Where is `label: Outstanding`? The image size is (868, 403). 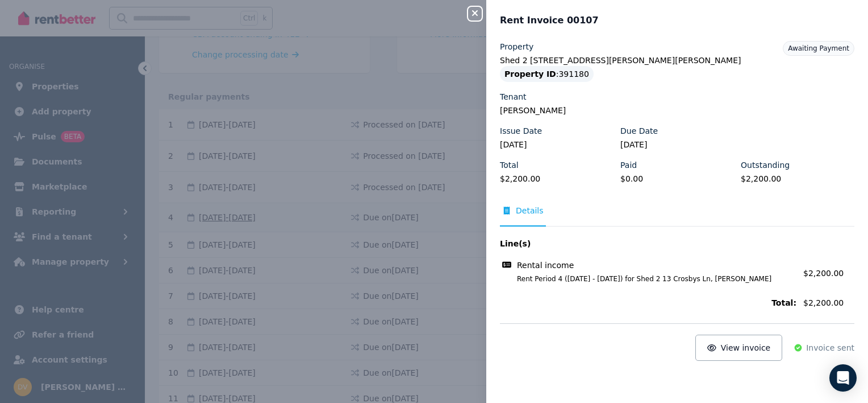 label: Outstanding is located at coordinates (765, 165).